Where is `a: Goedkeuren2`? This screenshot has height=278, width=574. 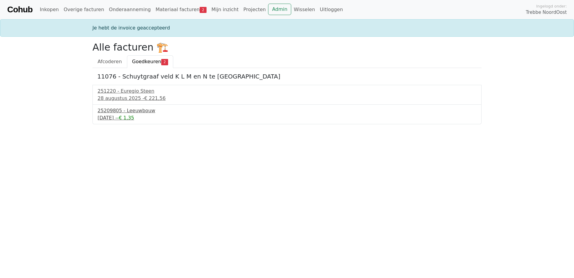
a: Goedkeuren2 is located at coordinates (150, 62).